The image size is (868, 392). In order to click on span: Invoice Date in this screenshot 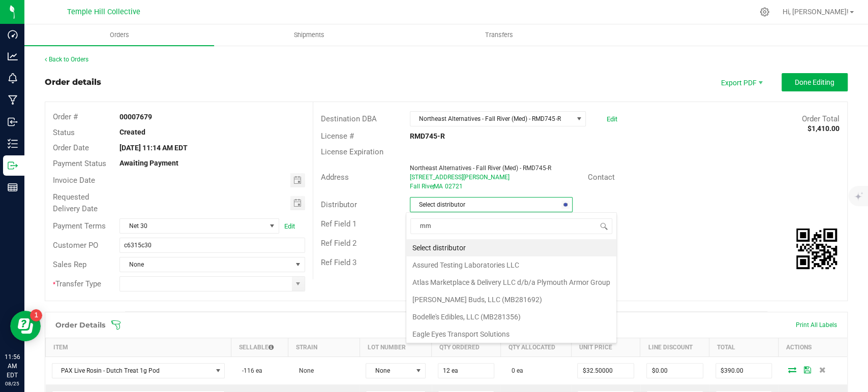, I will do `click(73, 180)`.